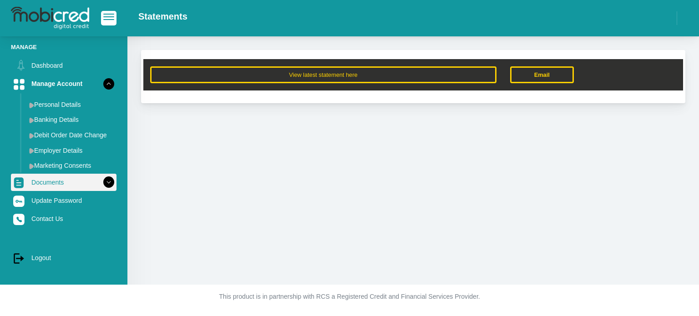 The height and width of the screenshot is (316, 699). Describe the element at coordinates (64, 47) in the screenshot. I see `li: Manage` at that location.